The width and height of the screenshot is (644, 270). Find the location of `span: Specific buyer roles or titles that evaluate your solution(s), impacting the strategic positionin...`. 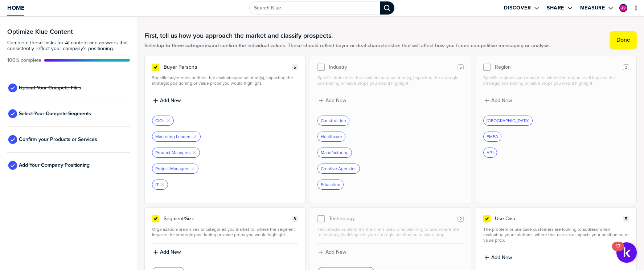

span: Specific buyer roles or titles that evaluate your solution(s), impacting the strategic positionin... is located at coordinates (225, 80).